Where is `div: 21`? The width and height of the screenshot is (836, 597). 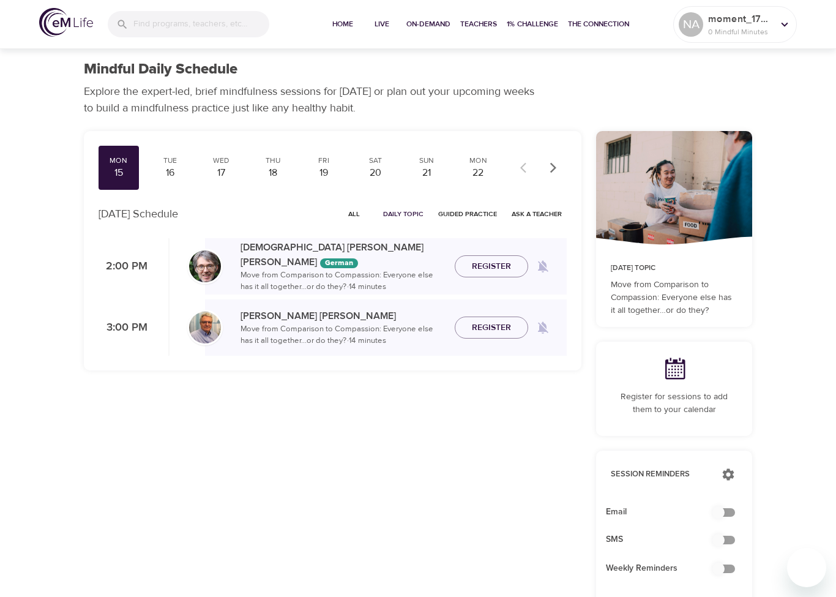
div: 21 is located at coordinates (427, 173).